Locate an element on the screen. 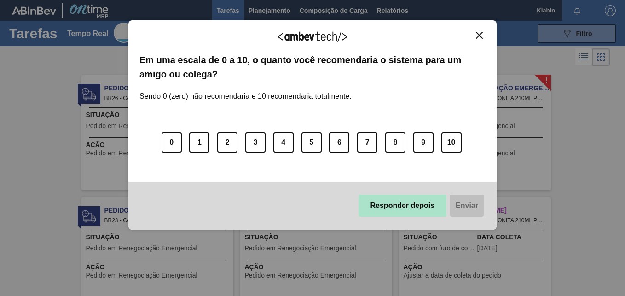 This screenshot has width=625, height=296. button: 10 is located at coordinates (452, 142).